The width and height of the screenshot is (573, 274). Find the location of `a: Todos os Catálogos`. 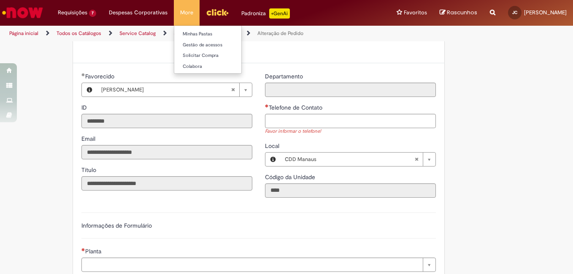

a: Todos os Catálogos is located at coordinates (79, 33).